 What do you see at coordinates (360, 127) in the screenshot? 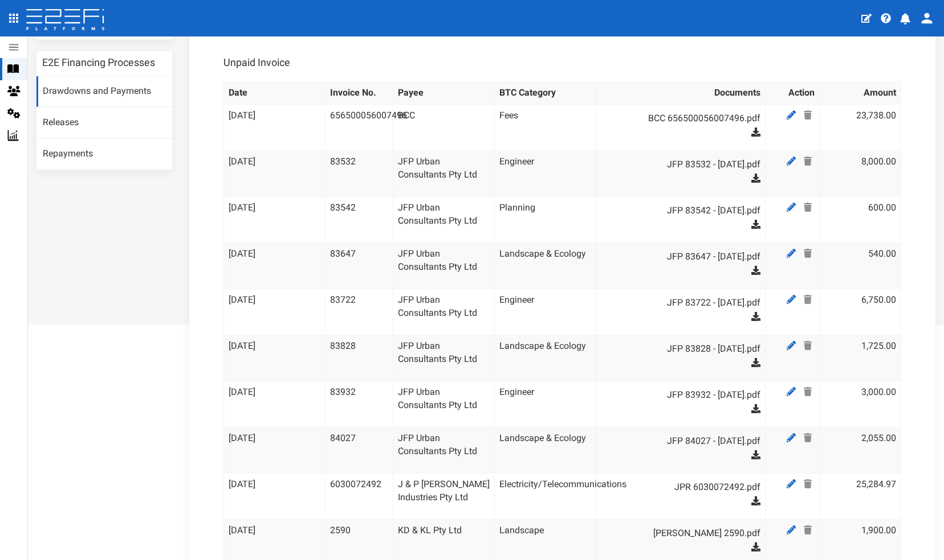
I see `td: 656500056007496` at bounding box center [360, 127].